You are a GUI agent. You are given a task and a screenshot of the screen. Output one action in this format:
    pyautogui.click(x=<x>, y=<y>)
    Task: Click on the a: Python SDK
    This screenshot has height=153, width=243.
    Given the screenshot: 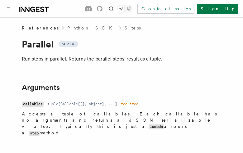 What is the action you would take?
    pyautogui.click(x=91, y=28)
    